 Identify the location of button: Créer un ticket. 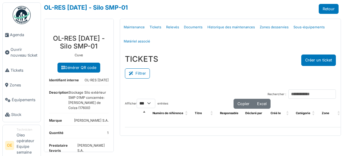
(318, 60).